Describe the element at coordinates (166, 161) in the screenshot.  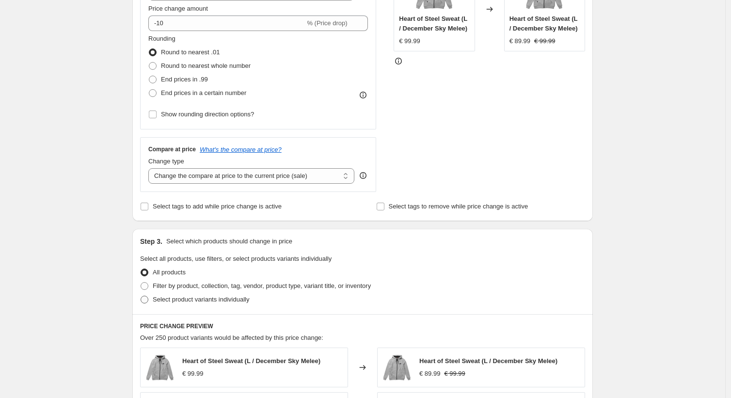
I see `span: Change type` at that location.